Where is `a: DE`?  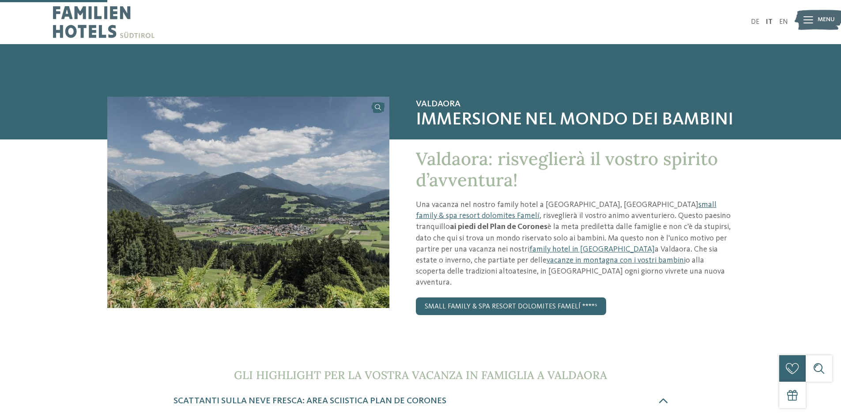
a: DE is located at coordinates (755, 22).